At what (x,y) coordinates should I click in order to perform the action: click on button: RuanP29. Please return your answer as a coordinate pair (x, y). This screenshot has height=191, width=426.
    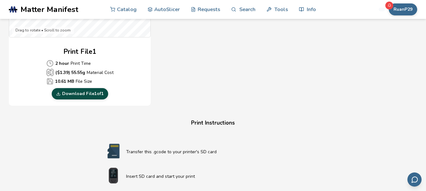
    Looking at the image, I should click on (403, 9).